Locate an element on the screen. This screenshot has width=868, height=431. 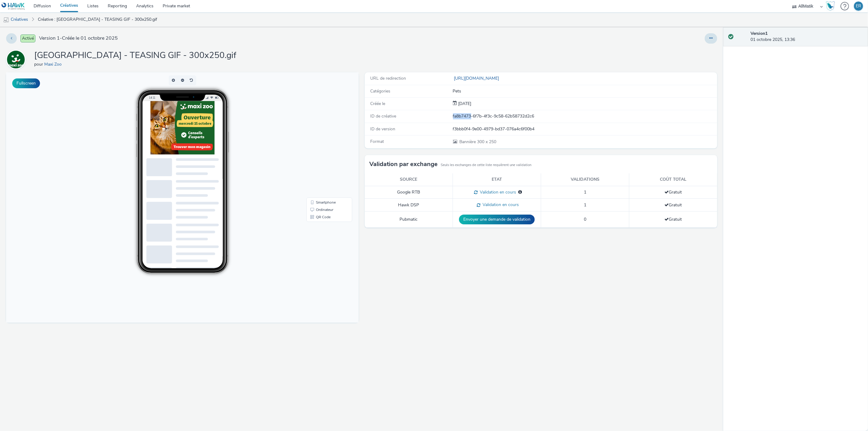
span: Version 1 - Créée le 01 octobre 2025 is located at coordinates (78, 38).